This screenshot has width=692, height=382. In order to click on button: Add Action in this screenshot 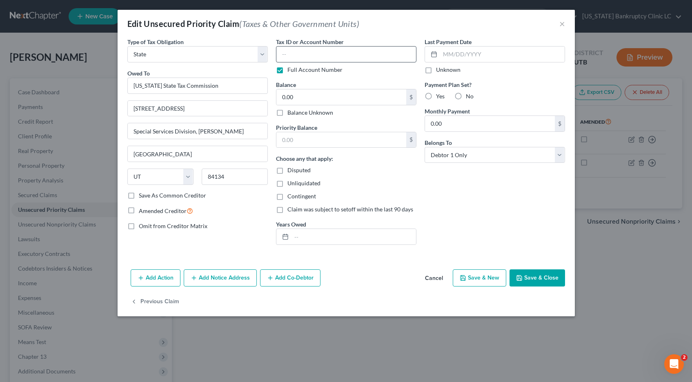, I will do `click(156, 278)`.